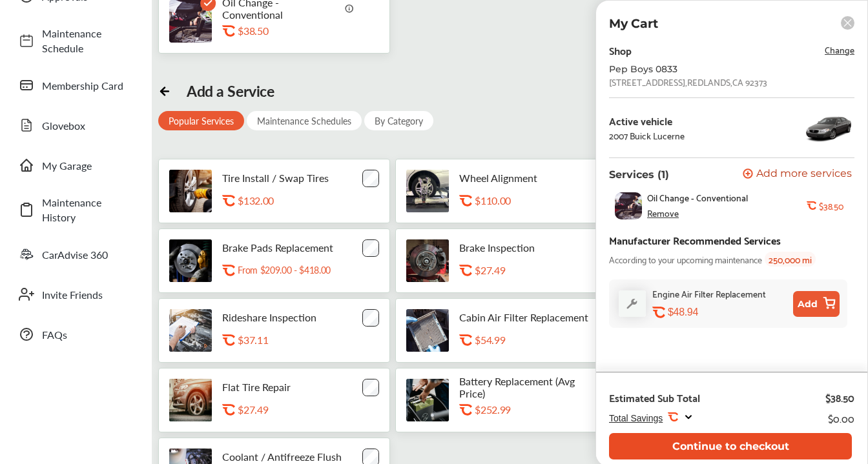 The width and height of the screenshot is (868, 464). I want to click on b: $38.50, so click(830, 206).